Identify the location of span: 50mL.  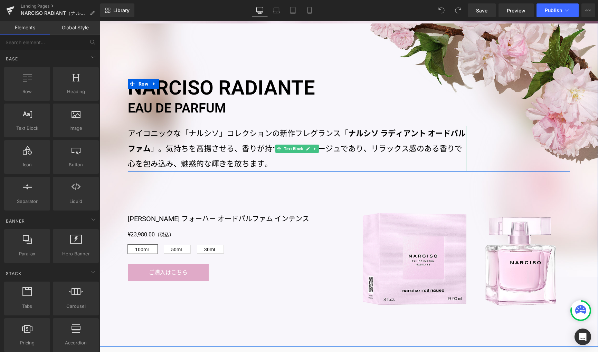
(77, 229).